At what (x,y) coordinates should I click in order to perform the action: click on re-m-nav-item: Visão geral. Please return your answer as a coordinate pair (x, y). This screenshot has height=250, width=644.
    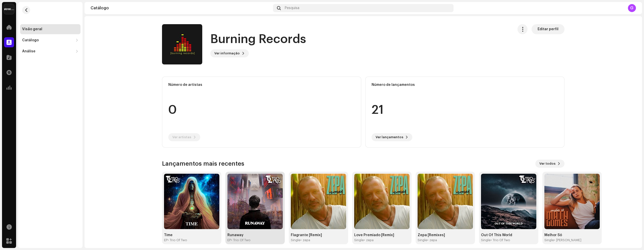
    Looking at the image, I should click on (51, 29).